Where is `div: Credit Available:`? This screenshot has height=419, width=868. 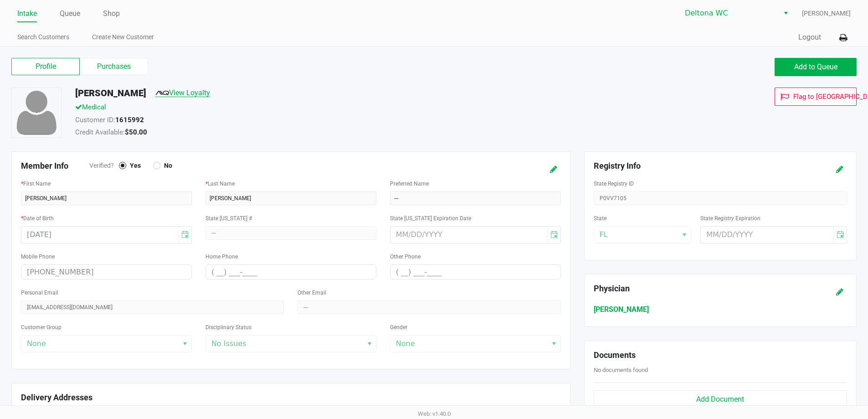 div: Credit Available: is located at coordinates (333, 133).